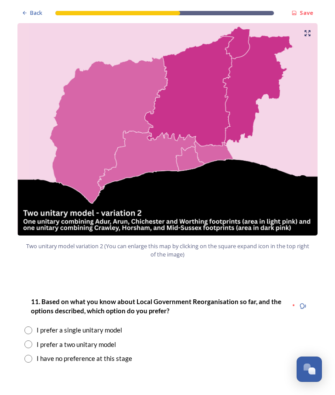  Describe the element at coordinates (309, 369) in the screenshot. I see `button: Open Chat` at that location.